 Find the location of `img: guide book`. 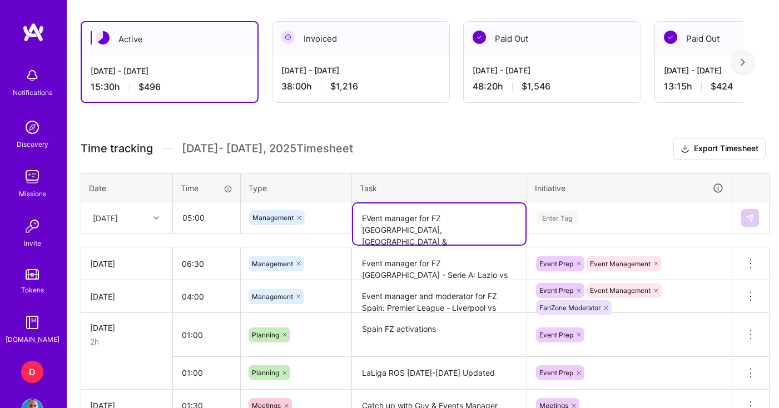

img: guide book is located at coordinates (32, 323).